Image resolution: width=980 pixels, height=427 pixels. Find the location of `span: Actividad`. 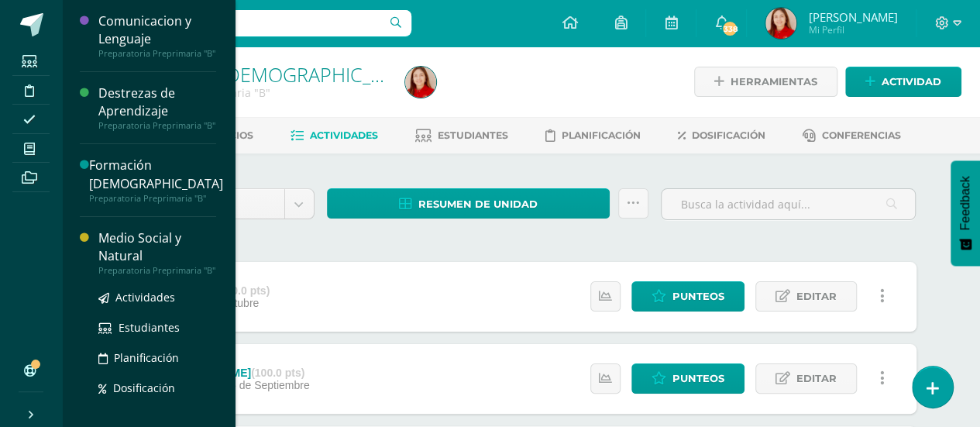

span: Actividad is located at coordinates (911, 81).